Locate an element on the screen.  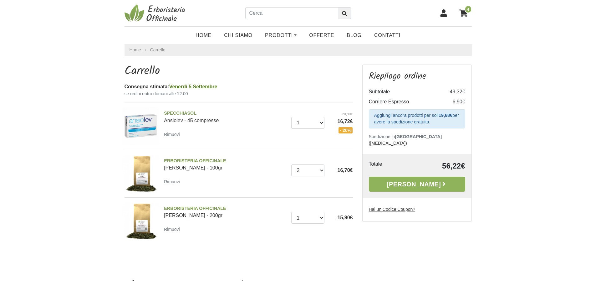
del: 20,90€ is located at coordinates (341, 114).